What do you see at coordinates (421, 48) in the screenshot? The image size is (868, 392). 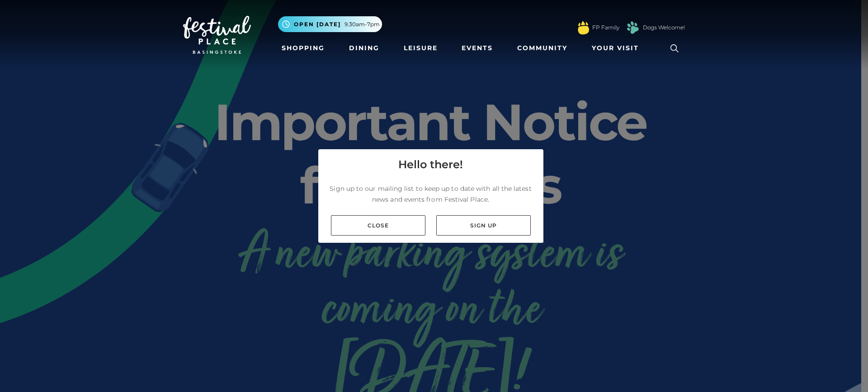 I see `a: Leisure` at bounding box center [421, 48].